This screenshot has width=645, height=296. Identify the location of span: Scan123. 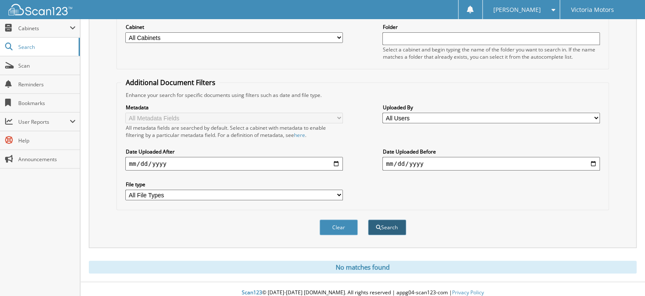
(252, 292).